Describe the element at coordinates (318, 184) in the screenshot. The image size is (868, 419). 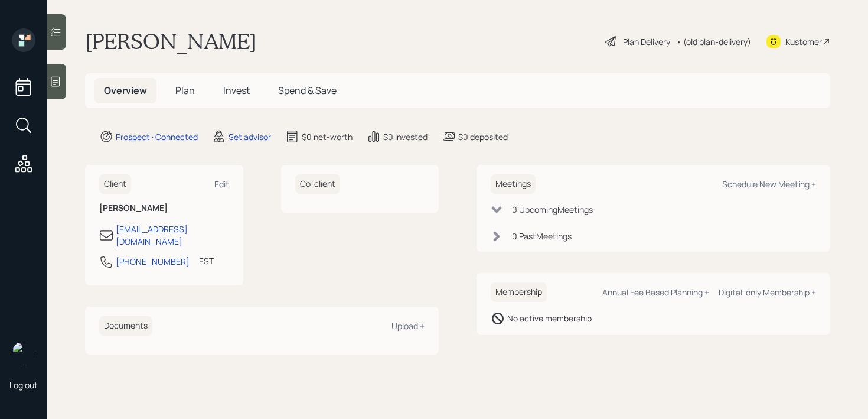
I see `h6: Co-client` at that location.